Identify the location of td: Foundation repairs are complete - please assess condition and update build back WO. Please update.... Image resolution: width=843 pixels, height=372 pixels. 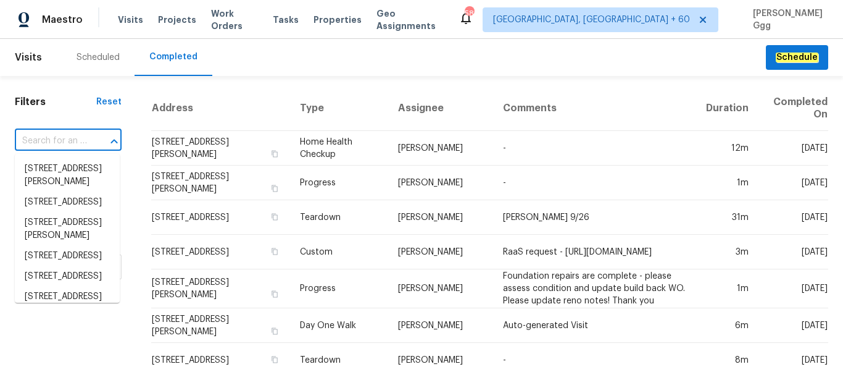
(594, 288).